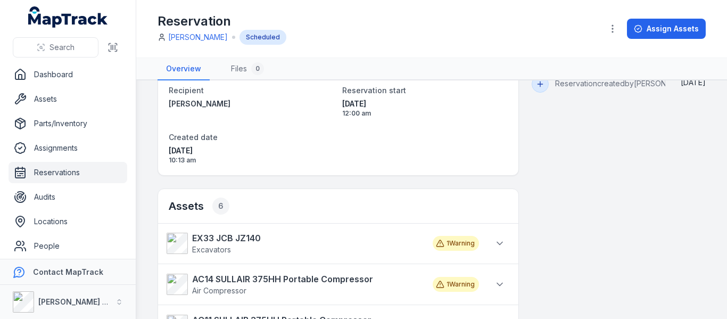  Describe the element at coordinates (68, 197) in the screenshot. I see `a: Audits` at that location.